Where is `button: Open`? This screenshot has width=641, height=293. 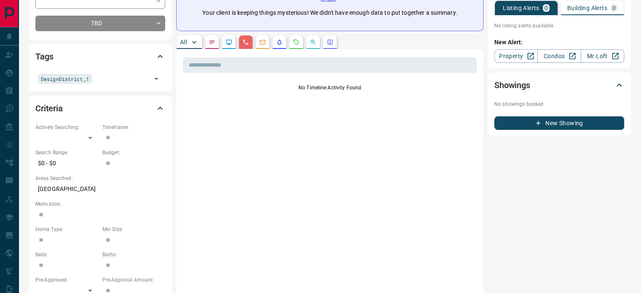
button: Open is located at coordinates (156, 79).